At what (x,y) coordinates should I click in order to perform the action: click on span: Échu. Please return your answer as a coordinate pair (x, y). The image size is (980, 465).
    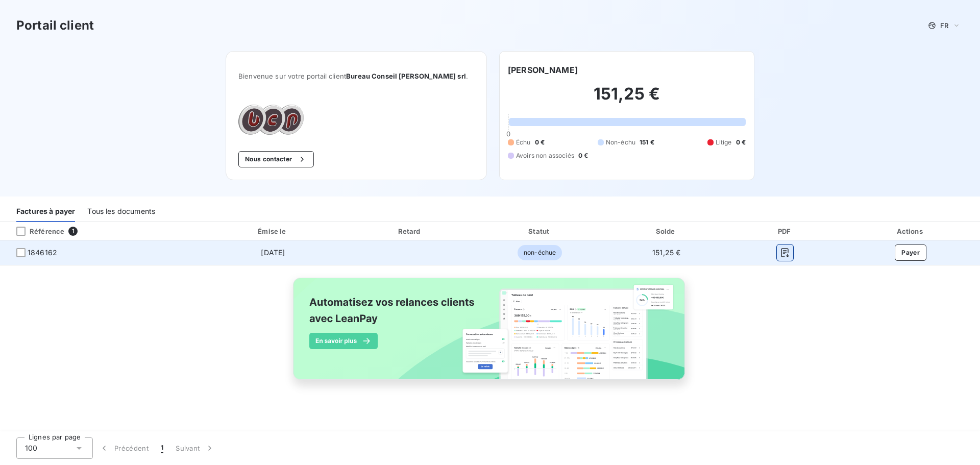
    Looking at the image, I should click on (523, 143).